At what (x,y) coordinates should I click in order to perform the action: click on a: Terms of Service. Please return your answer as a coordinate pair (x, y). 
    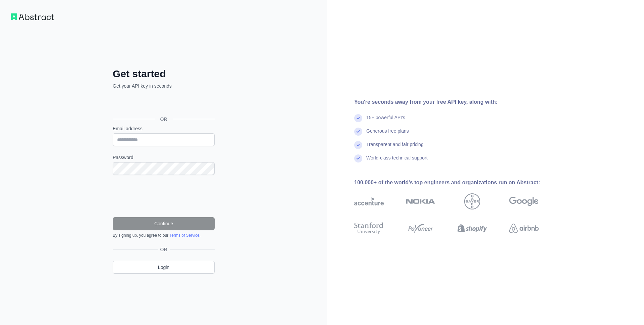
    Looking at the image, I should click on (184, 235).